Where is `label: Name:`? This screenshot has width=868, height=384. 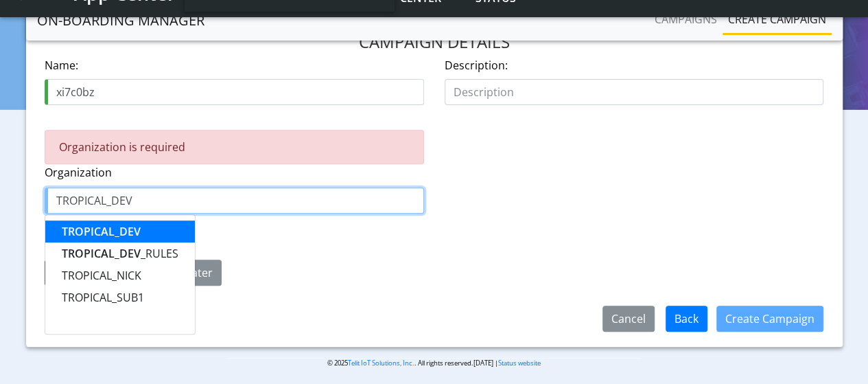 label: Name: is located at coordinates (61, 65).